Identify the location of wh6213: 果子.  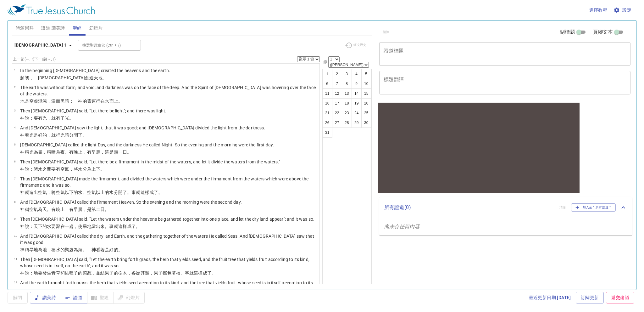
(160, 273).